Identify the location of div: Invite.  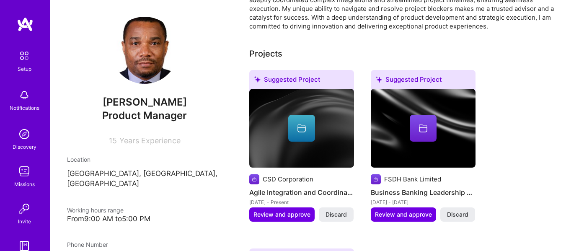
(24, 221).